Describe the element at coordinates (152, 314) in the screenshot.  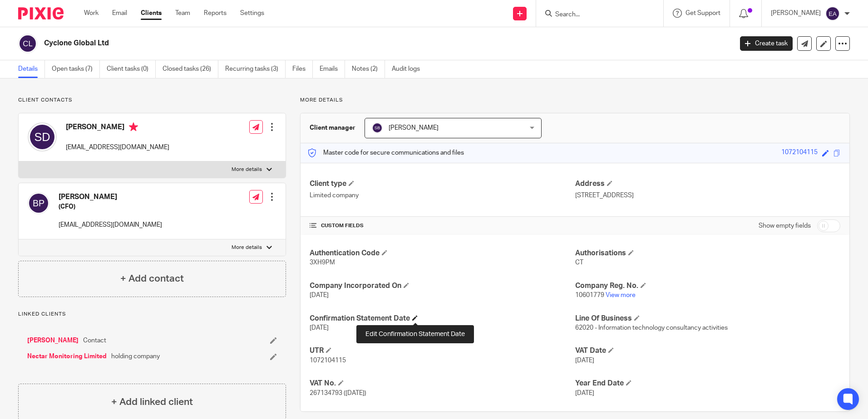
I see `p: Linked clients` at that location.